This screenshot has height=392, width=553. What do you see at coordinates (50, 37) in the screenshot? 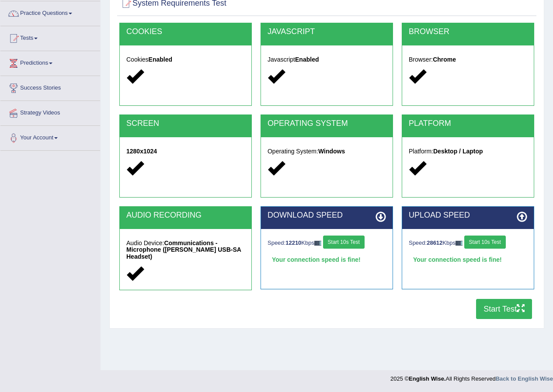
I see `a: Tests` at bounding box center [50, 37].